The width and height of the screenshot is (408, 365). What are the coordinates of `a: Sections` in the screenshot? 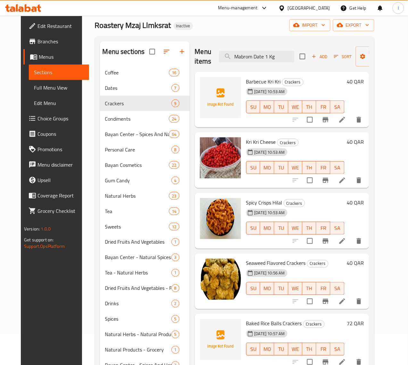 It's located at (59, 72).